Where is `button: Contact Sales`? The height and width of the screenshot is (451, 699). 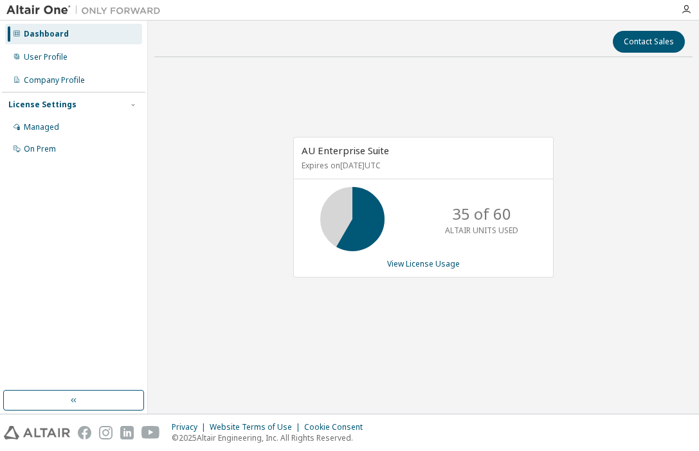 button: Contact Sales is located at coordinates (648, 42).